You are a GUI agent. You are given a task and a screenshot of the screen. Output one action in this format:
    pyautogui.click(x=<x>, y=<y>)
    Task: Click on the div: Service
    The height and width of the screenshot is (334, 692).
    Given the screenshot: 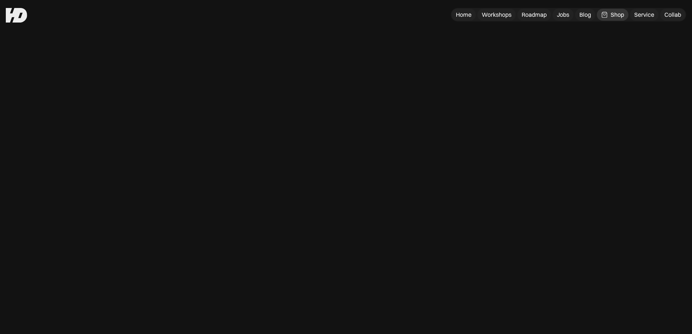 What is the action you would take?
    pyautogui.click(x=644, y=15)
    